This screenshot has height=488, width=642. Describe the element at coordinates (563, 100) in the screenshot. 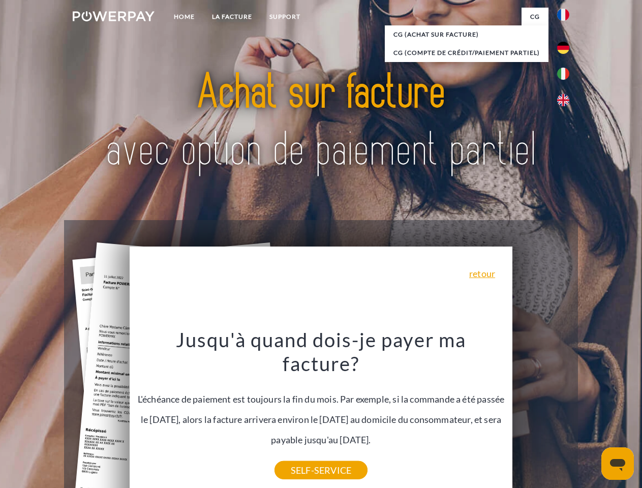

I see `img: en` at that location.